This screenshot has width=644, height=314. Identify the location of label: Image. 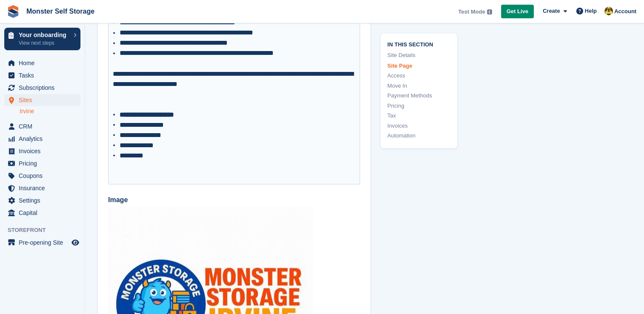
(234, 199).